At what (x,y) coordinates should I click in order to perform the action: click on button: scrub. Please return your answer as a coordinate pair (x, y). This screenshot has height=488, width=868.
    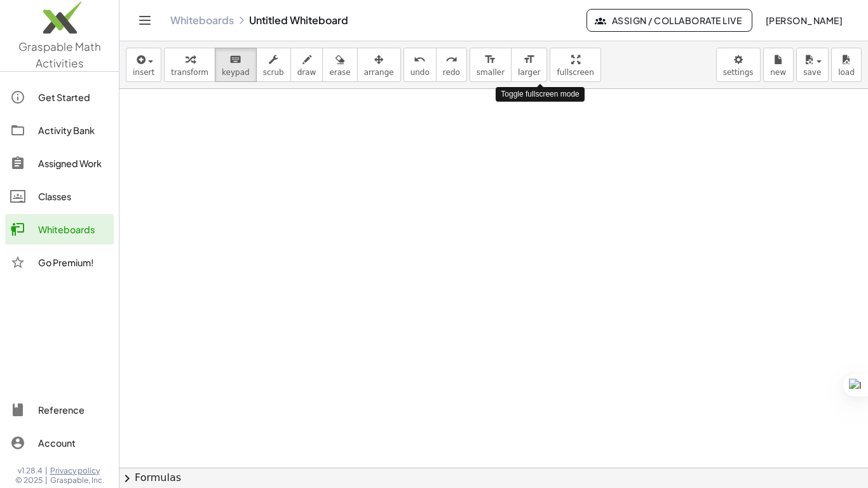
    Looking at the image, I should click on (273, 65).